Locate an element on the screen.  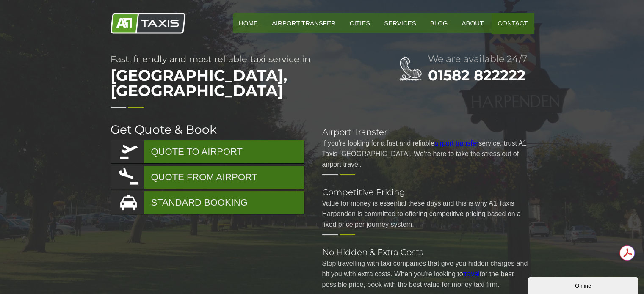
h2: We are available 24/7 is located at coordinates (481, 59).